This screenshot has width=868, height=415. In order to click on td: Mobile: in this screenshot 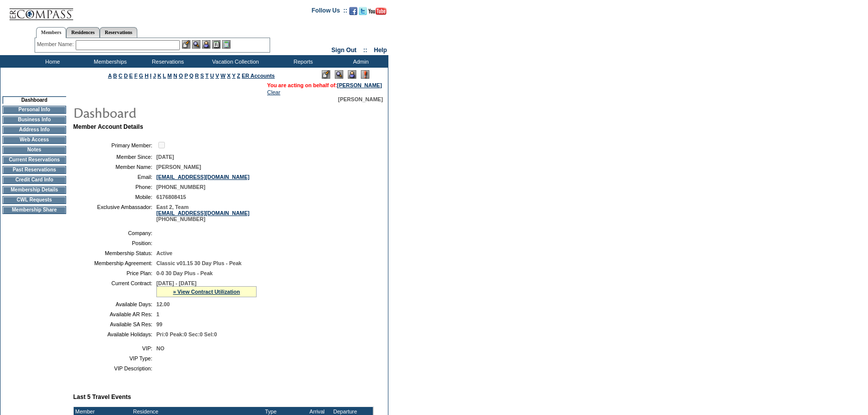, I will do `click(114, 197)`.